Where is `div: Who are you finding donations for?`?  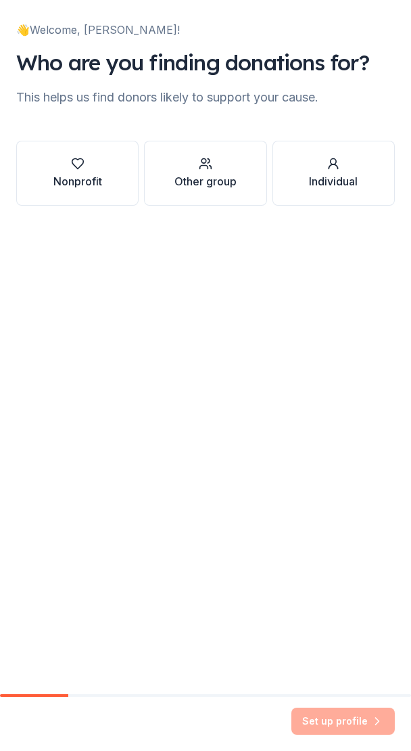 div: Who are you finding donations for? is located at coordinates (206, 62).